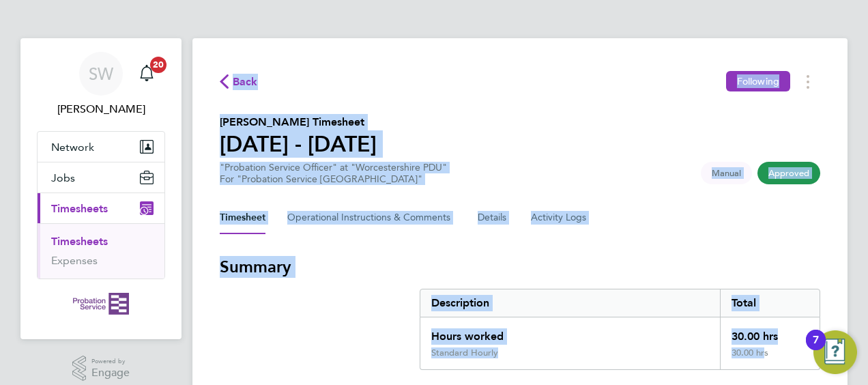  What do you see at coordinates (560, 218) in the screenshot?
I see `button: Activity Logs` at bounding box center [560, 218].